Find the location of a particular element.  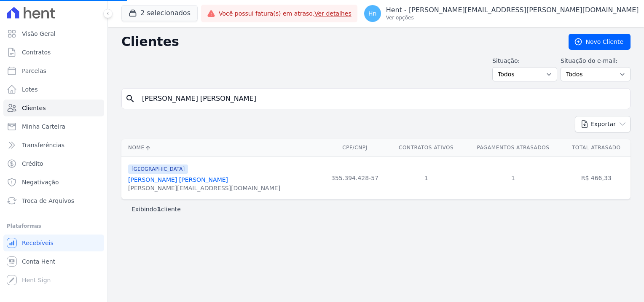

button: 2 selecionados is located at coordinates (159, 13).